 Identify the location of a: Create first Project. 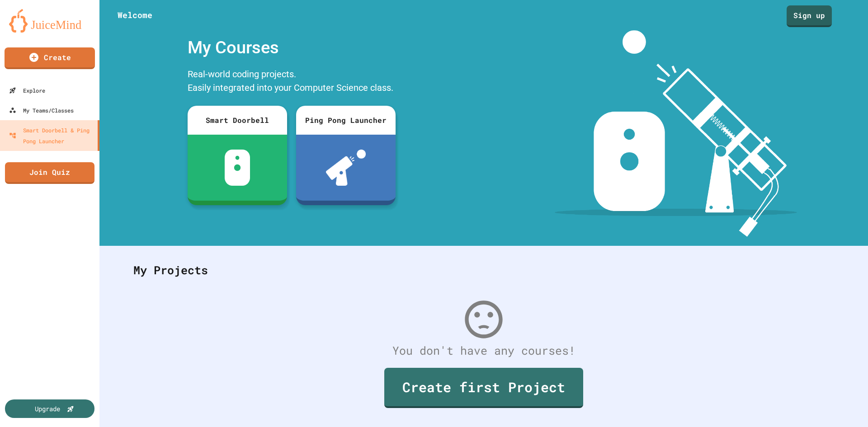
(484, 387).